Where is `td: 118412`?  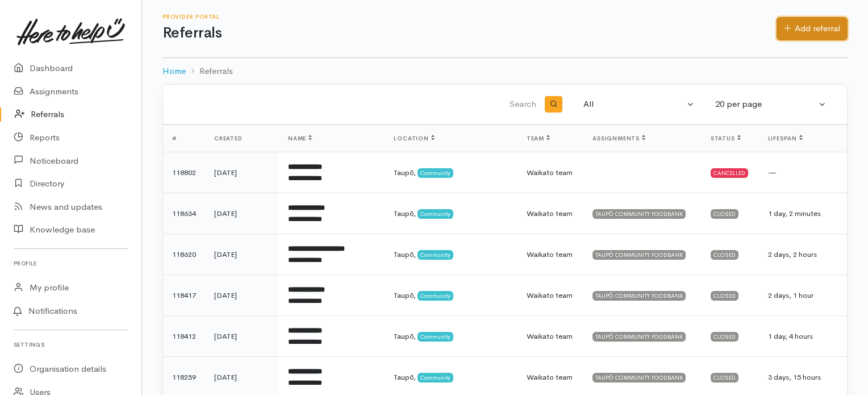 td: 118412 is located at coordinates (184, 337).